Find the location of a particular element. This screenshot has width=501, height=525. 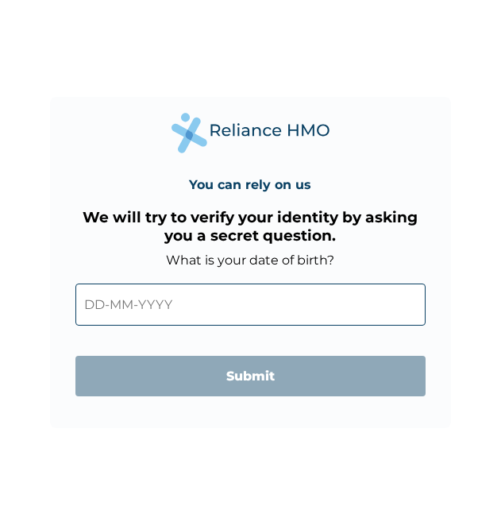

h4: You can rely on us is located at coordinates (250, 184).